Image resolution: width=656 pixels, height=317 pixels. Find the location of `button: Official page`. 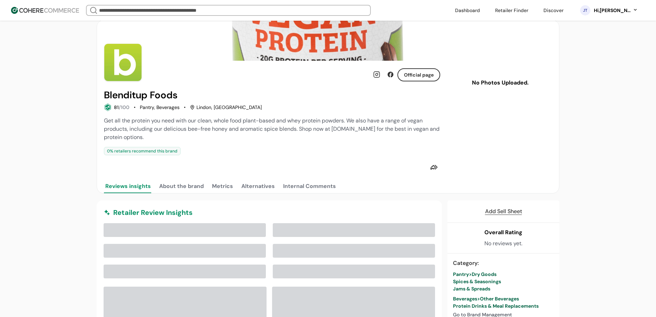

button: Official page is located at coordinates (419, 75).